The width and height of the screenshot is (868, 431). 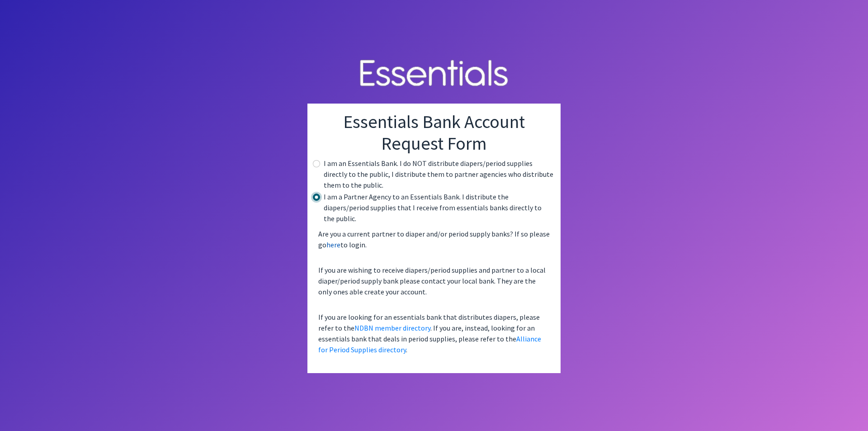 I want to click on a: NDBN member directory, so click(x=392, y=328).